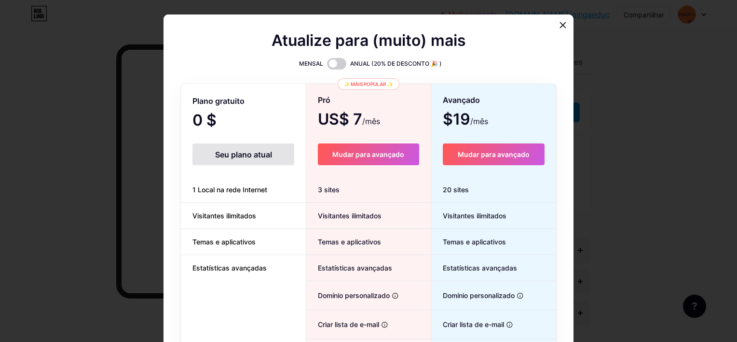 Image resolution: width=737 pixels, height=342 pixels. Describe the element at coordinates (311, 64) in the screenshot. I see `span: MENSAL` at that location.